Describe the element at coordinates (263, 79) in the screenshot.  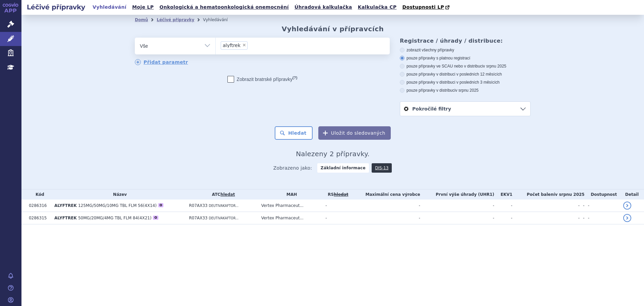
I see `label: Zobrazit bratrské přípravky` at that location.